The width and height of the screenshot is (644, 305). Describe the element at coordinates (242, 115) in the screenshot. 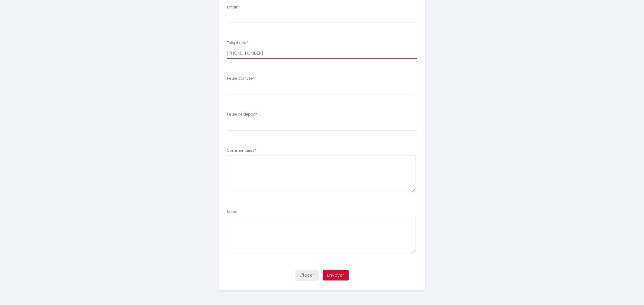

I see `label: Heure de départ` at that location.